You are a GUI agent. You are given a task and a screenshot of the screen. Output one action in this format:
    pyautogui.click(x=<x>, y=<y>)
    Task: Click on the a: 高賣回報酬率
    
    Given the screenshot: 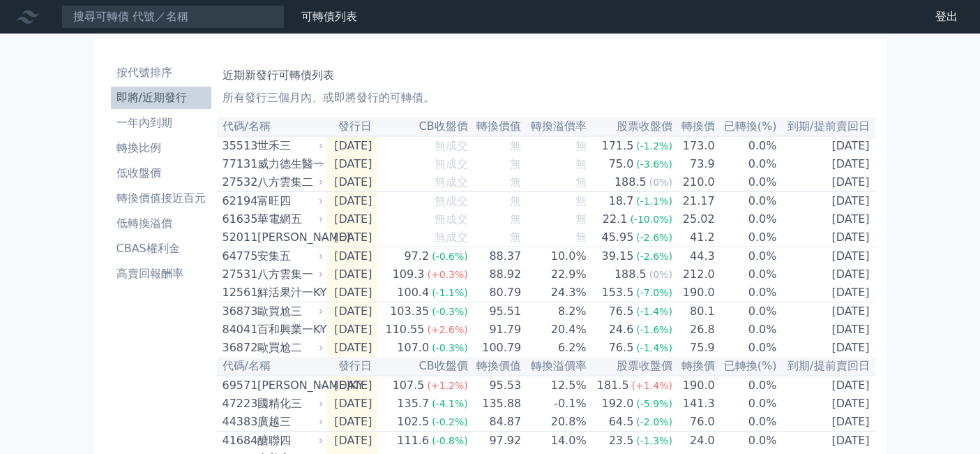 What is the action you would take?
    pyautogui.click(x=161, y=273)
    